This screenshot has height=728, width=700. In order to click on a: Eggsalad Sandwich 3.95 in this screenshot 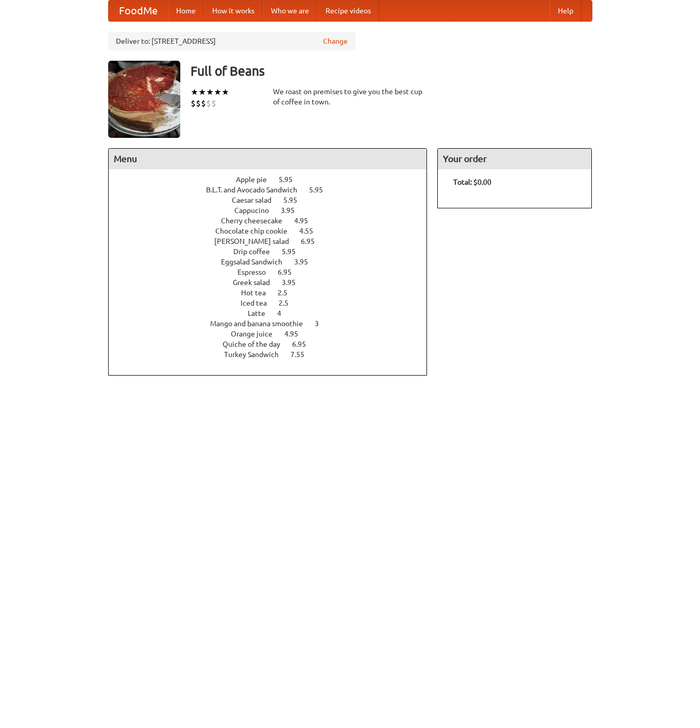, I will do `click(274, 262)`.